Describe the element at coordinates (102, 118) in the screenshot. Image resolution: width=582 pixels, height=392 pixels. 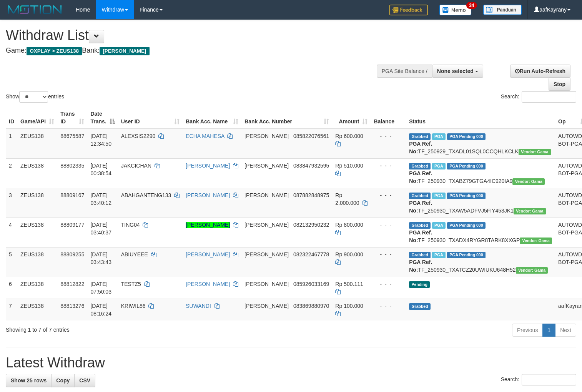
I see `th: Date Trans.: activate to sort column descending` at that location.